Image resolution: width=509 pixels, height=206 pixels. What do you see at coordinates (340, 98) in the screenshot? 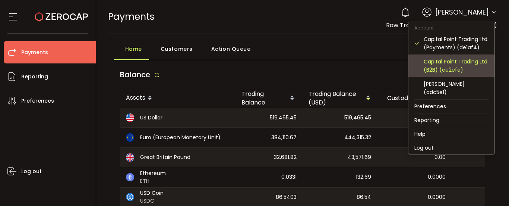
I see `div: Trading Balance (USD)` at bounding box center [340, 98].